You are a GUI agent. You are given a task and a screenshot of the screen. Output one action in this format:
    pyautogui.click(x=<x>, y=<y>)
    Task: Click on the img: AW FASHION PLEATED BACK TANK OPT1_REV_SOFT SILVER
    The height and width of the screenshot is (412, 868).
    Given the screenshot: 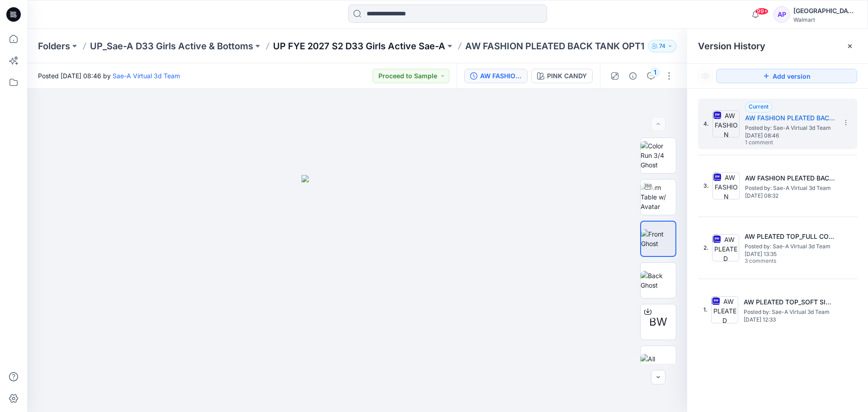 What is the action you would take?
    pyautogui.click(x=726, y=186)
    